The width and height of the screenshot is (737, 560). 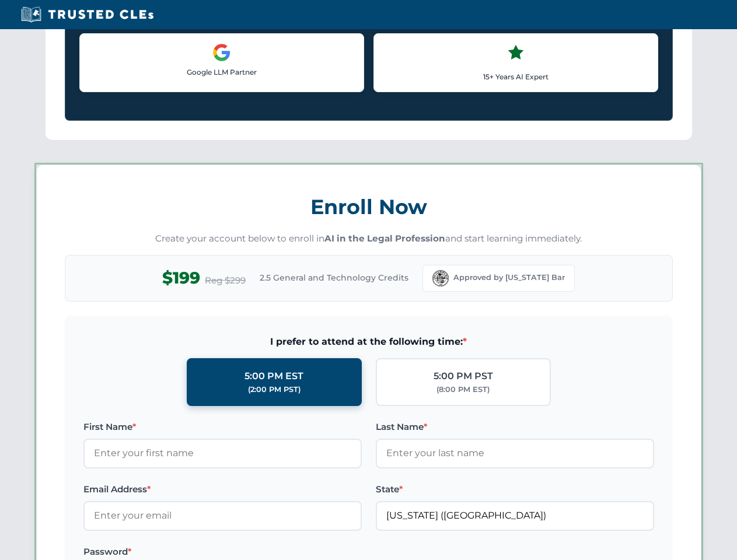 What do you see at coordinates (515, 489) in the screenshot?
I see `label: State` at bounding box center [515, 489].